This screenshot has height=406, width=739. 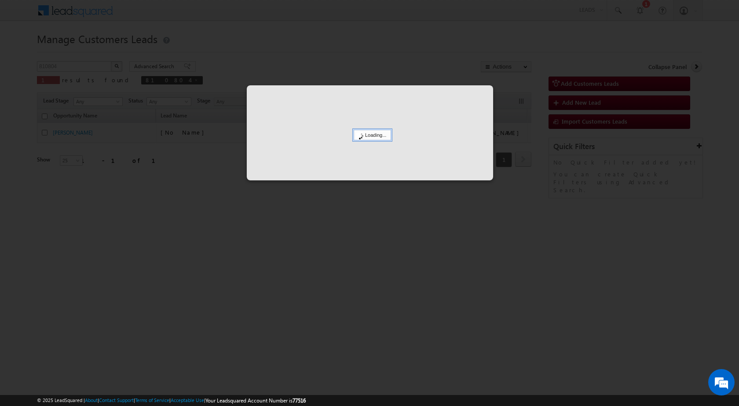 I want to click on a: About, so click(x=91, y=400).